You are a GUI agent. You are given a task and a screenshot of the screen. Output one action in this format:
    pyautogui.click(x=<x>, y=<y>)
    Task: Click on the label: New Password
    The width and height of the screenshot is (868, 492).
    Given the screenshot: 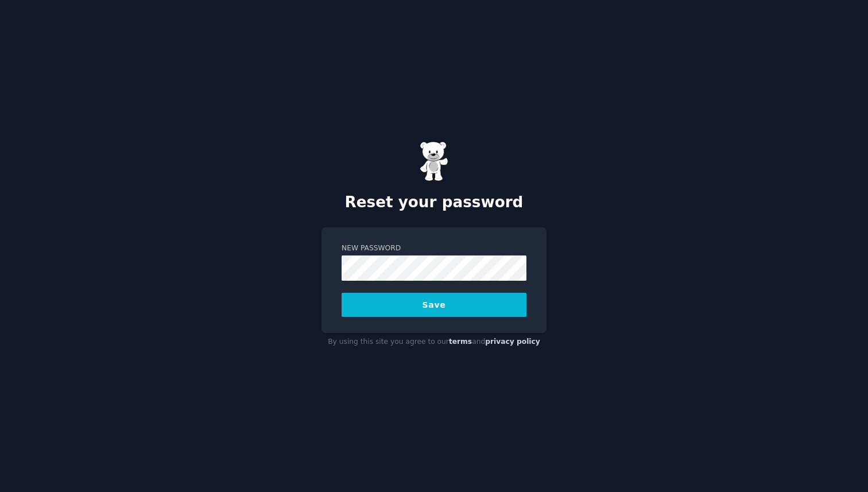 What is the action you would take?
    pyautogui.click(x=434, y=249)
    